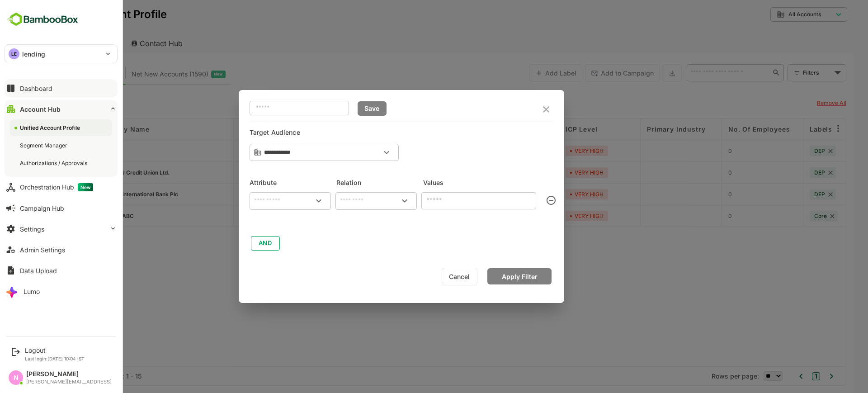 The height and width of the screenshot is (393, 868). What do you see at coordinates (61, 208) in the screenshot?
I see `button: Campaign Hub` at bounding box center [61, 208].